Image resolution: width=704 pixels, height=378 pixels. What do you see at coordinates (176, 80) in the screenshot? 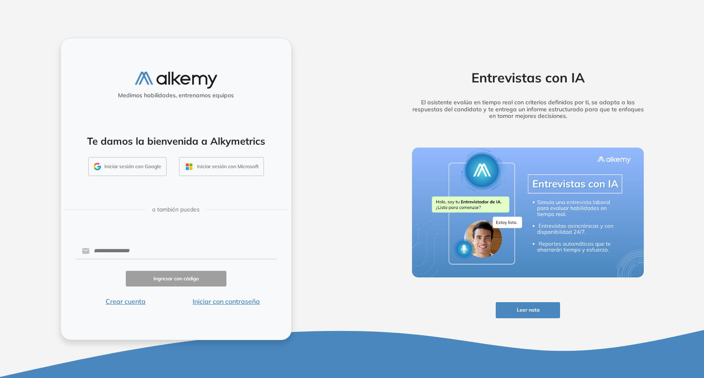
I see `img: logo-alkemy` at bounding box center [176, 80].